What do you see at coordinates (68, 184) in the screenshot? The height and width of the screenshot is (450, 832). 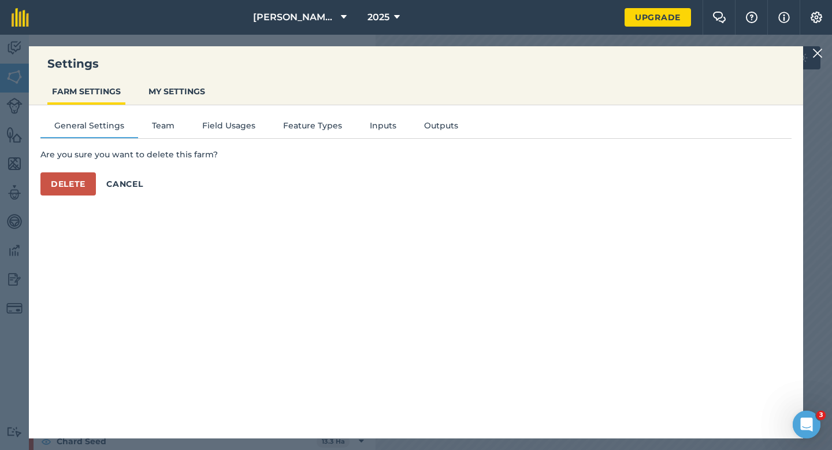 I see `button: Delete` at bounding box center [68, 184].